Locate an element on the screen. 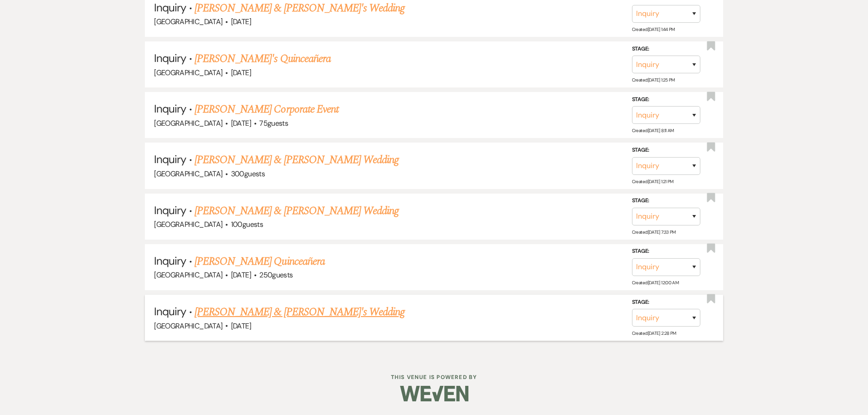 The image size is (868, 415). span: 300 guests is located at coordinates (248, 173).